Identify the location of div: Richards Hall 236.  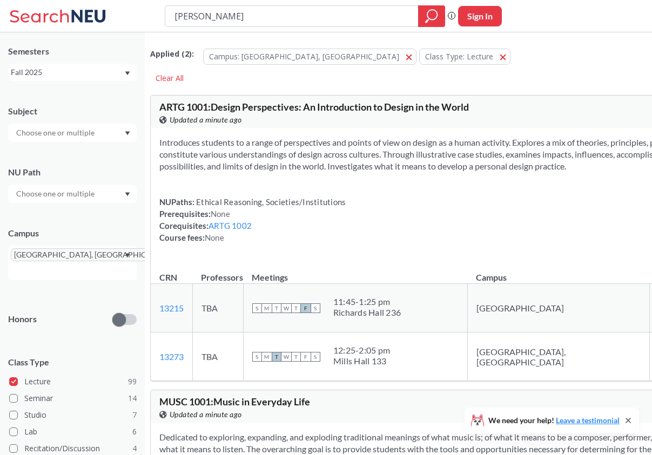
(367, 313).